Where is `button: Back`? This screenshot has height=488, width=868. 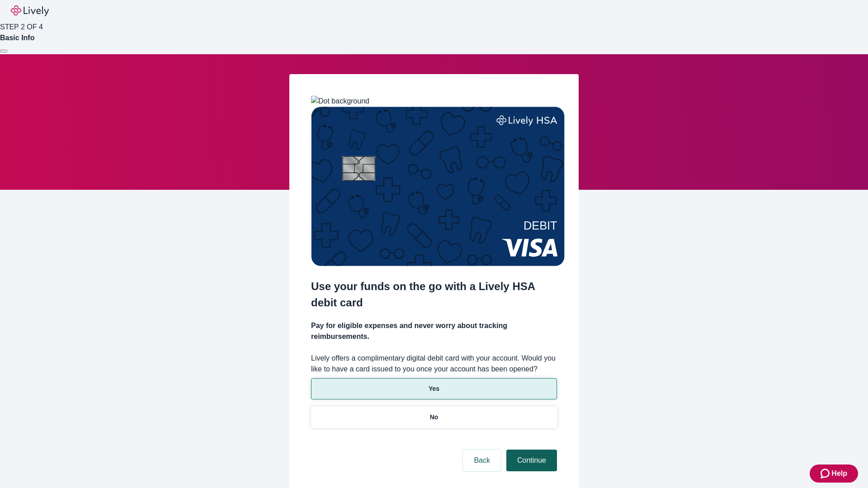 button: Back is located at coordinates (482, 460).